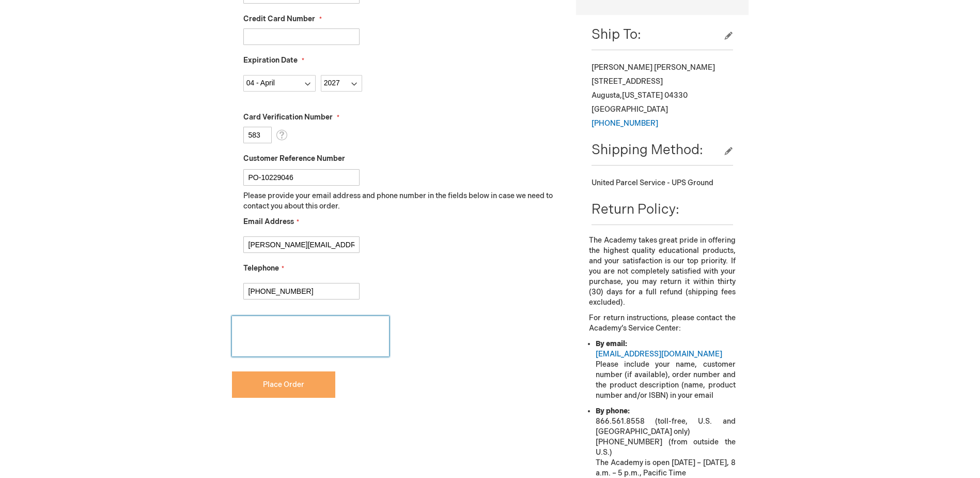 The height and width of the screenshot is (478, 980). Describe the element at coordinates (617, 34) in the screenshot. I see `span: Ship To:` at that location.